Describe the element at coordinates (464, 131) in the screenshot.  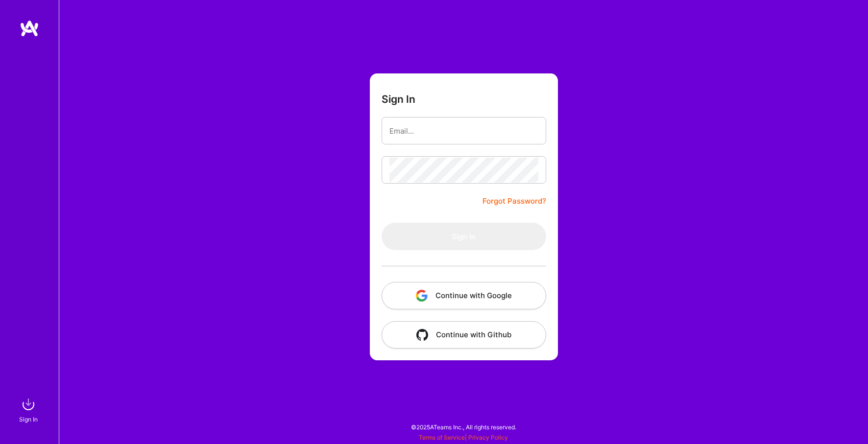
I see `input: Email...` at that location.